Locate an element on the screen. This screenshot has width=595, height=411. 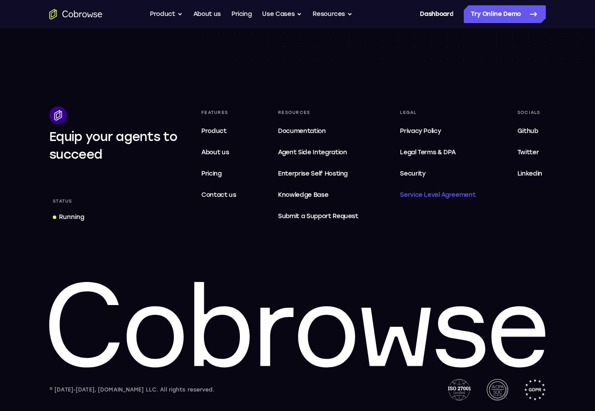
img: GDPR is located at coordinates (535, 390).